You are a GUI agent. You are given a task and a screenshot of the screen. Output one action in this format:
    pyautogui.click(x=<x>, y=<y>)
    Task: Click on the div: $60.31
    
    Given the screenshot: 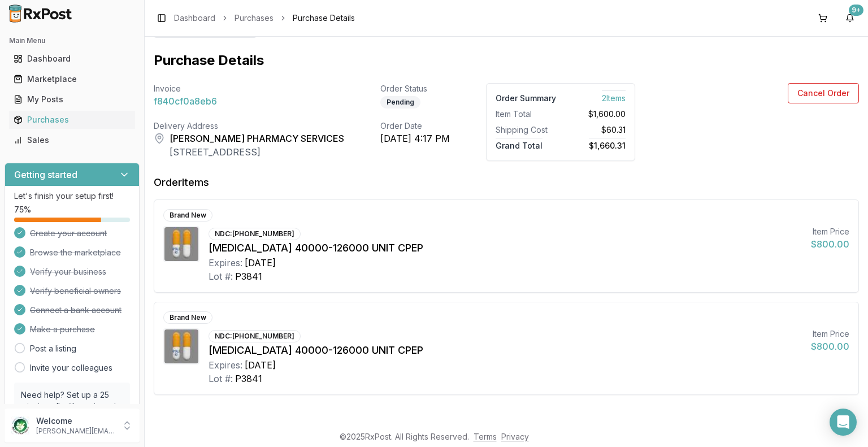 What is the action you would take?
    pyautogui.click(x=595, y=130)
    